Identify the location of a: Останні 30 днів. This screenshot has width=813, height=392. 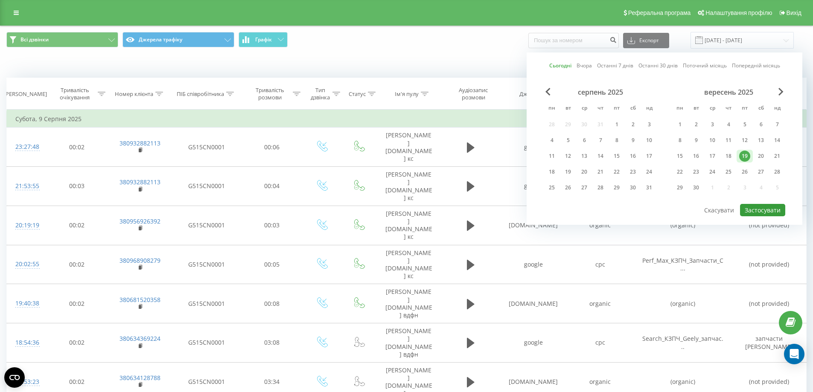
(658, 65).